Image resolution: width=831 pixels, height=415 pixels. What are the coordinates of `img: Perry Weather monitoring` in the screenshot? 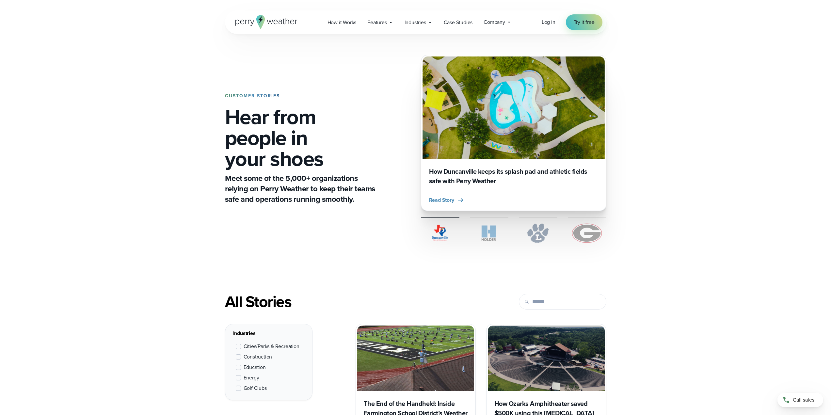 It's located at (415, 358).